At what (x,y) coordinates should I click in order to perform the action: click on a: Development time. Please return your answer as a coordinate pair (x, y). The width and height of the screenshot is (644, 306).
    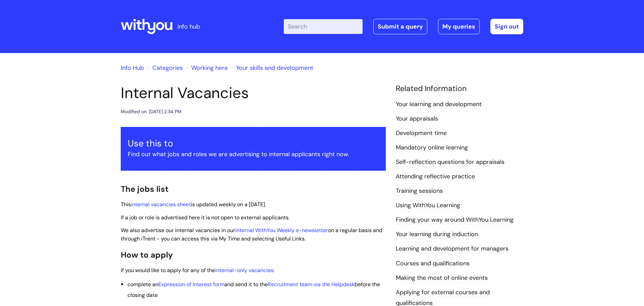
    Looking at the image, I should click on (421, 133).